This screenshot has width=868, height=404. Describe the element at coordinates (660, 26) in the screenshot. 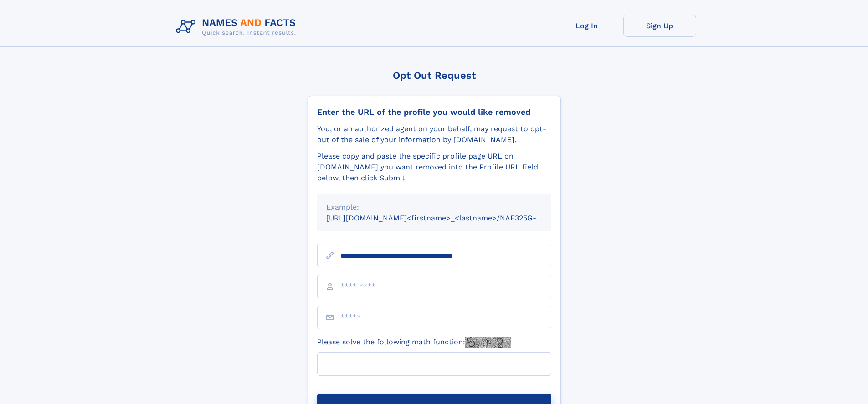

I see `a: Sign Up` at that location.